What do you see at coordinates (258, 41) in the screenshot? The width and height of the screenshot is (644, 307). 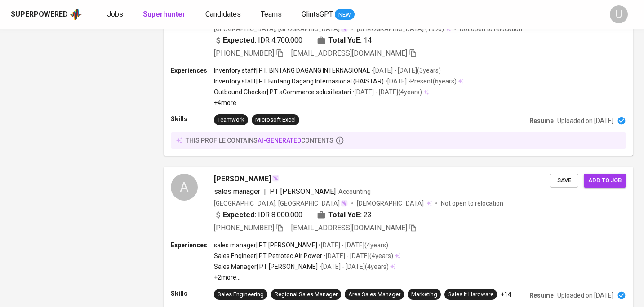 I see `div: IDR 4.700.000` at bounding box center [258, 41].